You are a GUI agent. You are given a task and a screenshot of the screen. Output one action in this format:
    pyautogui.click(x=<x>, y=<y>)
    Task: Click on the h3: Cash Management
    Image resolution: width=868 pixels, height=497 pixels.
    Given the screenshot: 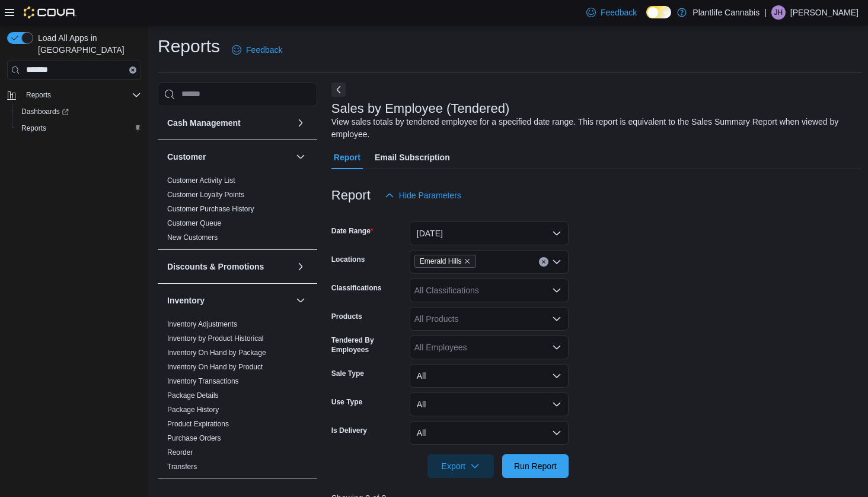 What is the action you would take?
    pyautogui.click(x=204, y=123)
    